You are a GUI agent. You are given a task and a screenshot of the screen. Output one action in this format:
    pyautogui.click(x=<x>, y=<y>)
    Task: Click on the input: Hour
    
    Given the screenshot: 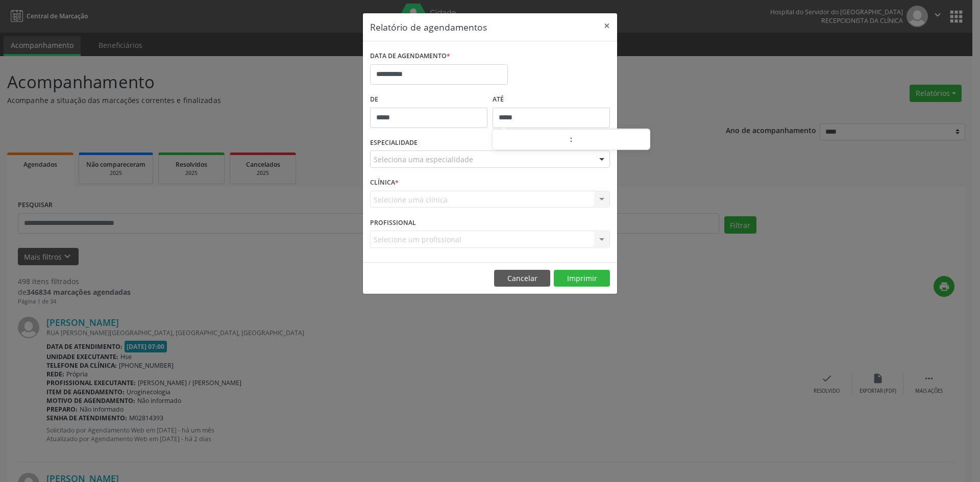 What is the action you would take?
    pyautogui.click(x=531, y=141)
    